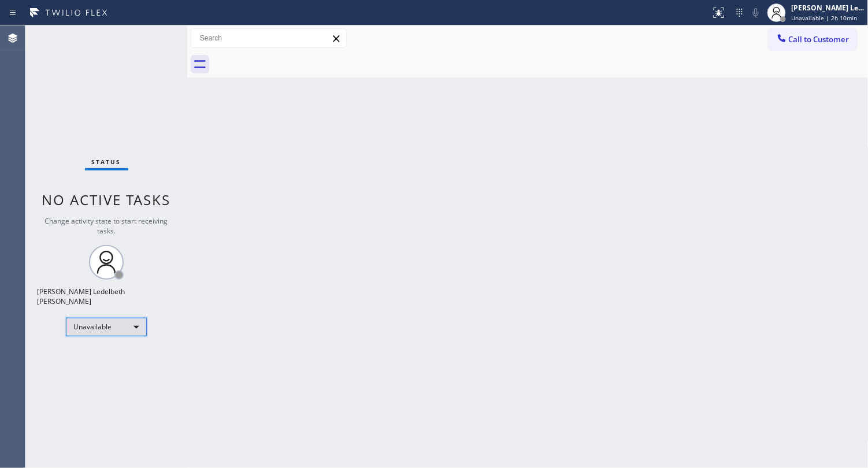 Image resolution: width=868 pixels, height=468 pixels. What do you see at coordinates (812, 39) in the screenshot?
I see `button: Call to Customer` at bounding box center [812, 39].